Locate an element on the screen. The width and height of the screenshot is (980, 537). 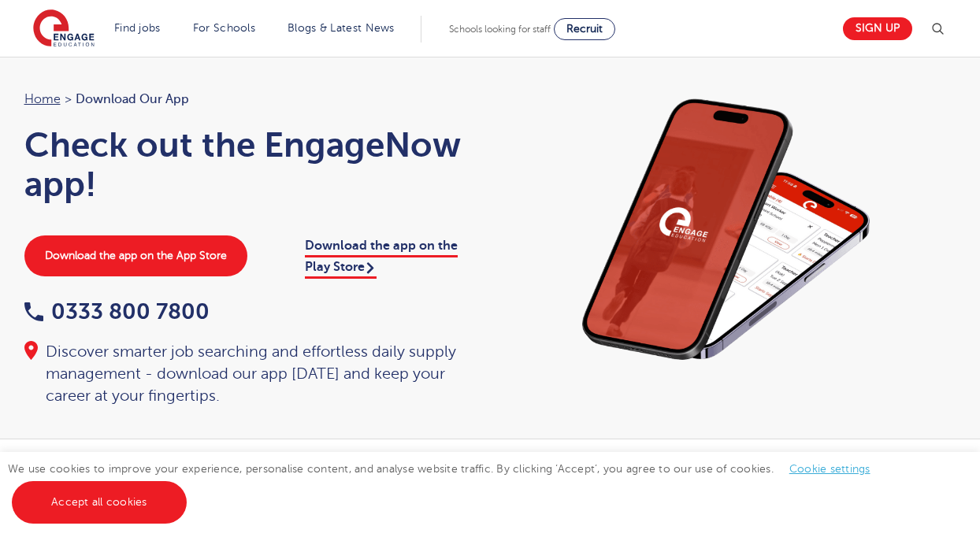
span: We use cookies to improve your experience, personalise content, and analyse website traffic. By c... is located at coordinates (446, 485).